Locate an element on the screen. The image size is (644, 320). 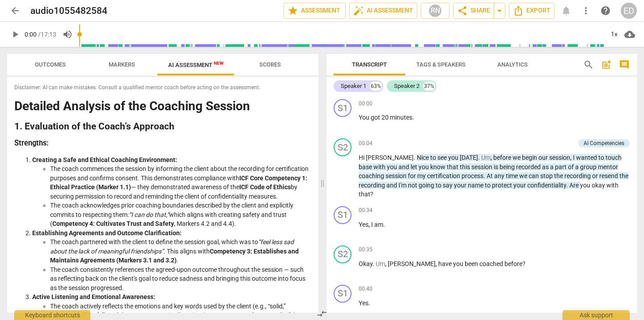
span: touch is located at coordinates (613, 158).